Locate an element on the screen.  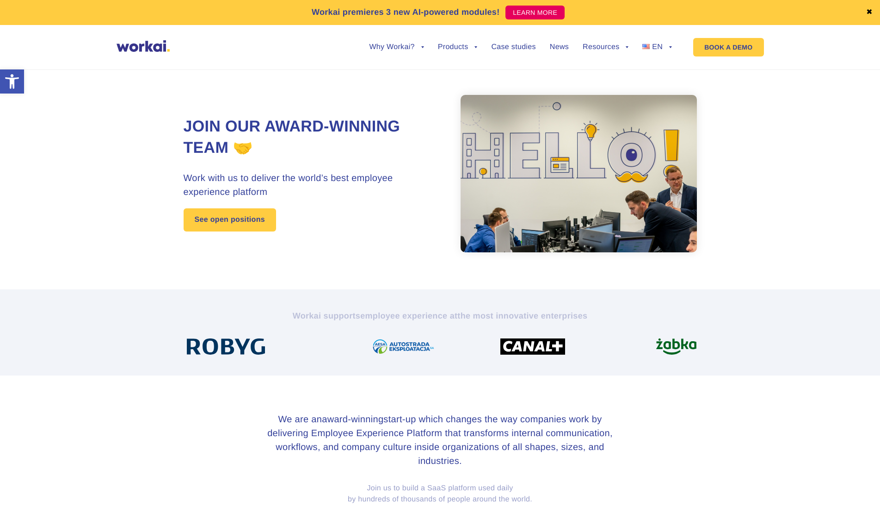
a: Why Workai? is located at coordinates (396, 47).